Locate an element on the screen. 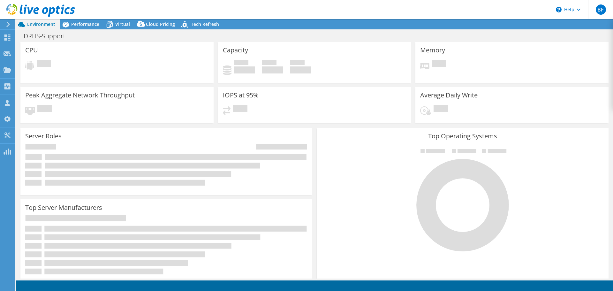 This screenshot has width=613, height=291. h3: Memory is located at coordinates (432, 50).